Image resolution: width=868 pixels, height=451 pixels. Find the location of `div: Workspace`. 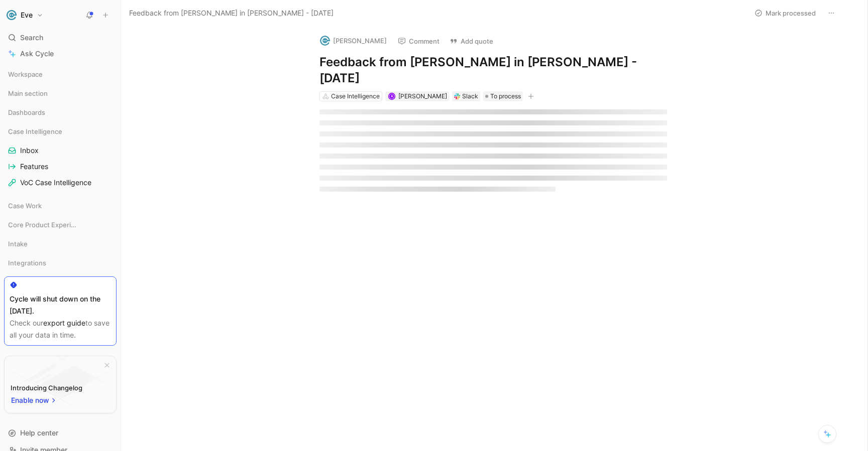

div: Workspace is located at coordinates (60, 74).